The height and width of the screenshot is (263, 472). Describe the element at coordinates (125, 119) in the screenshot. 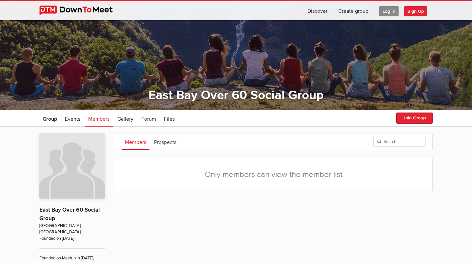

I see `span: Gallery` at that location.